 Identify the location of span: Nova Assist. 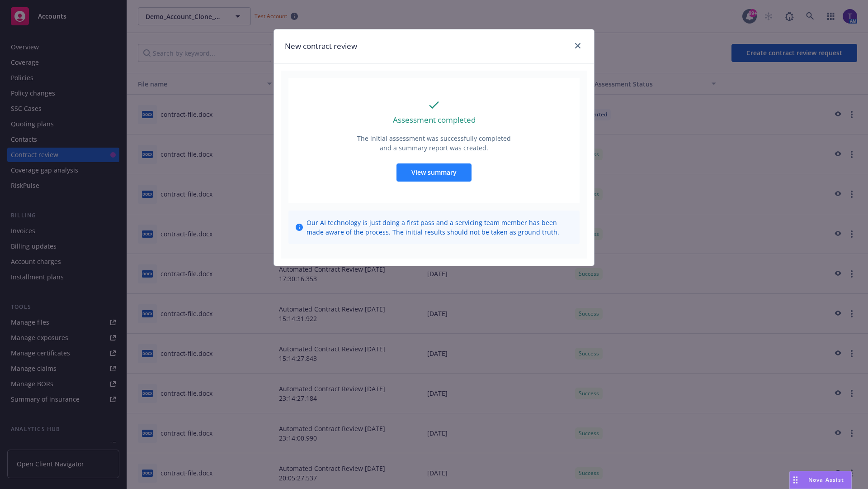
(827, 479).